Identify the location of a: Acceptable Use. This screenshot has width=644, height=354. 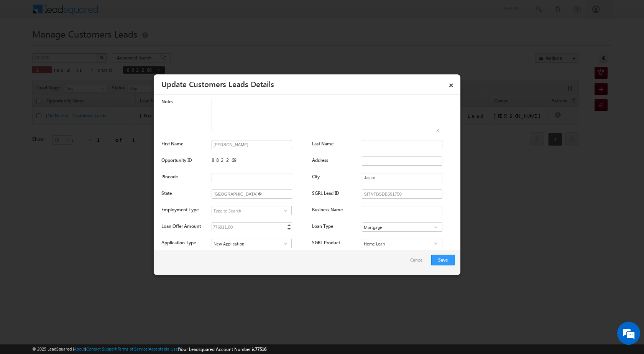
(163, 348).